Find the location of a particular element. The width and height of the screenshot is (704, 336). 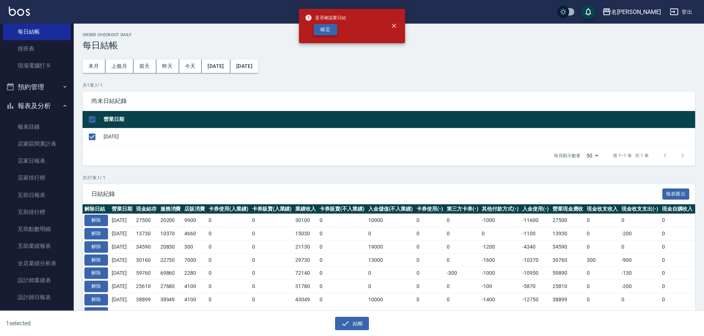

td: 38949 is located at coordinates (171, 299).